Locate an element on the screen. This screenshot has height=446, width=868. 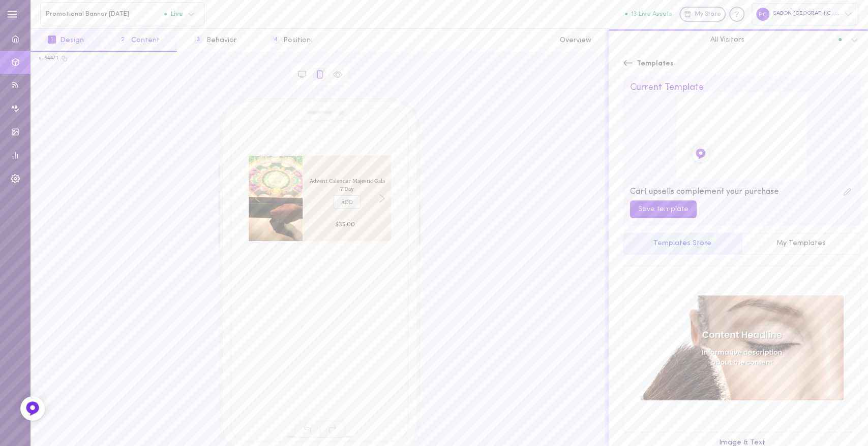
button: 4Position is located at coordinates (291, 40).